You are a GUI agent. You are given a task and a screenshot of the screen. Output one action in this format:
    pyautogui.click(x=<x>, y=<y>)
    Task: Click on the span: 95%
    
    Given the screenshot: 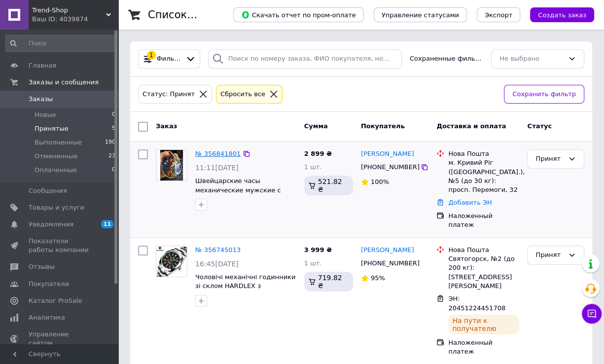 What is the action you would take?
    pyautogui.click(x=378, y=278)
    